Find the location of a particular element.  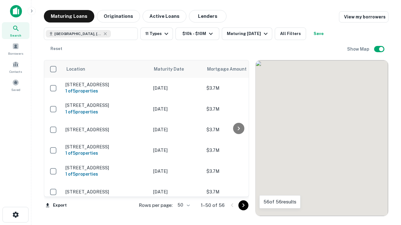

th: Mortgage Amount is located at coordinates (238, 69).